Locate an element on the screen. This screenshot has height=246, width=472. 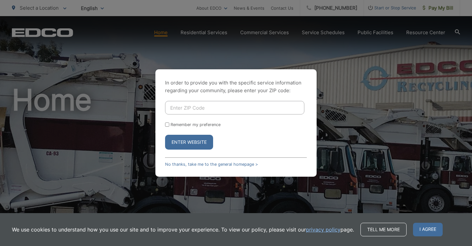
button: Enter Website is located at coordinates (189, 142).